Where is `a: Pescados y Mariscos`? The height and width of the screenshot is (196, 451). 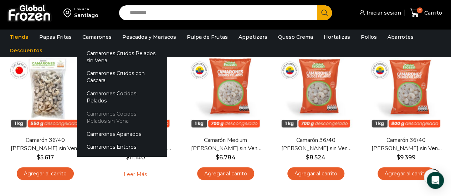
a: Pescados y Mariscos is located at coordinates (149, 37).